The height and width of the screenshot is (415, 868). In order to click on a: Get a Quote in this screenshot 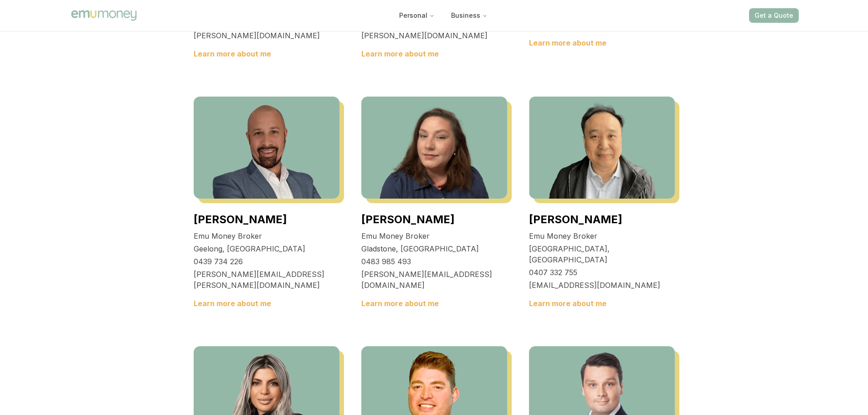, I will do `click(774, 16)`.